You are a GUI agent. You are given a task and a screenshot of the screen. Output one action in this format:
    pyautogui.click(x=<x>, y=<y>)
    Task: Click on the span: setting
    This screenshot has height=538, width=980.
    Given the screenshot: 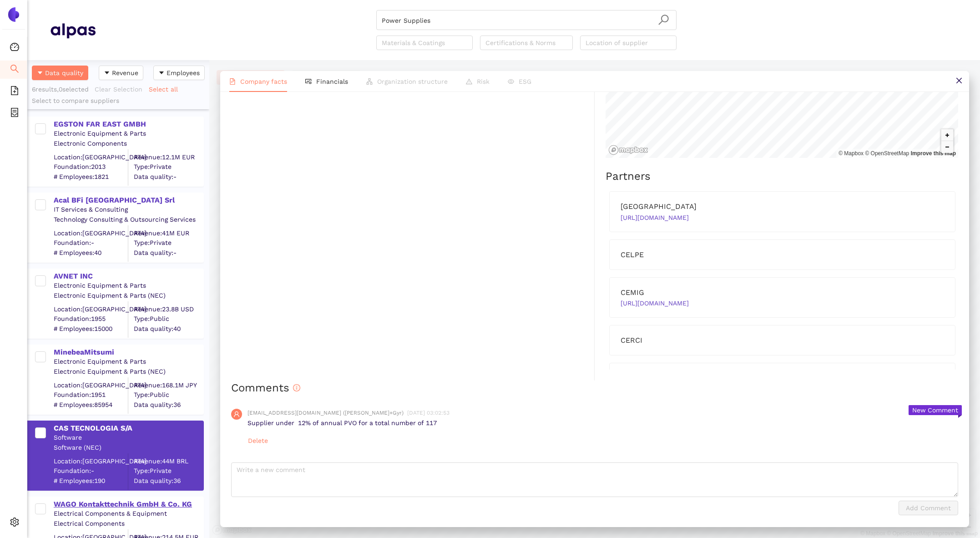 What is the action you would take?
    pyautogui.click(x=15, y=523)
    